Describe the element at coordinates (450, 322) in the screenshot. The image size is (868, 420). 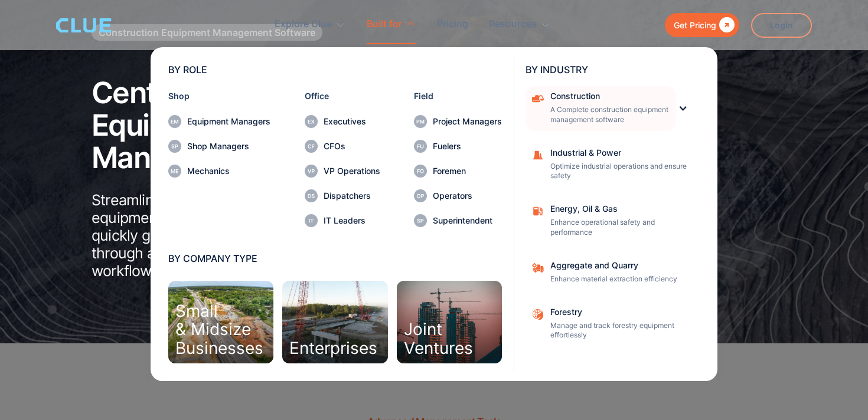
I see `a: JointVentures` at that location.